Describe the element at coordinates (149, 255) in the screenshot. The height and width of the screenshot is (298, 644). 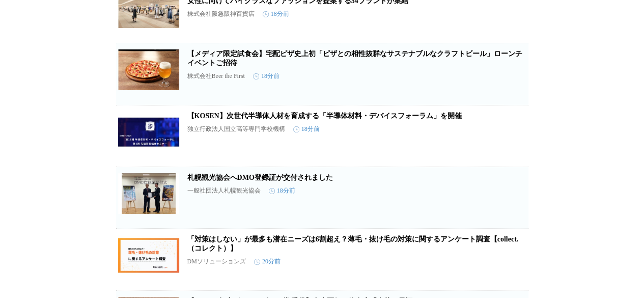
I see `img: 「対策はしない」が最多も潜在ニーズは6割超え？薄毛・抜け毛の対策に関するアンケート調査【collect.（コレクト）】` at that location.